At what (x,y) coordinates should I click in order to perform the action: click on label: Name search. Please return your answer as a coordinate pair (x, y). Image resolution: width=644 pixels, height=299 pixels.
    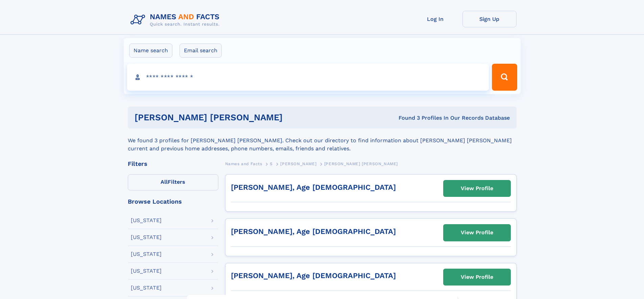
    Looking at the image, I should click on (151, 51).